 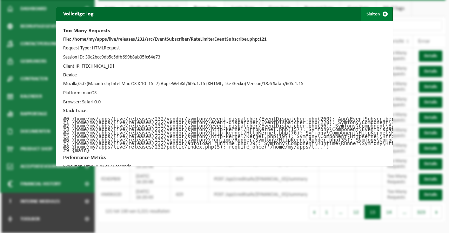 I want to click on h3: Performance Metrics, so click(x=224, y=158).